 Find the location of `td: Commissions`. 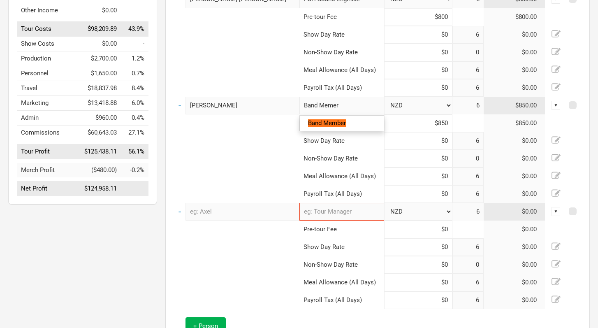

td: Commissions is located at coordinates (49, 133).